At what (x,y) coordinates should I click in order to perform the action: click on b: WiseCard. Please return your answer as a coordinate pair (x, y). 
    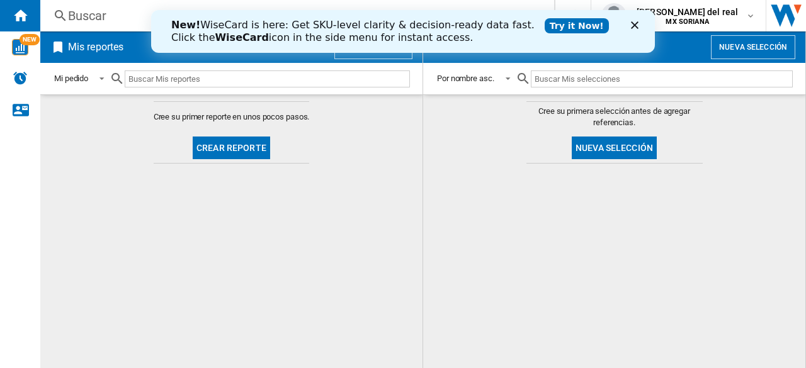
    Looking at the image, I should click on (90, 27).